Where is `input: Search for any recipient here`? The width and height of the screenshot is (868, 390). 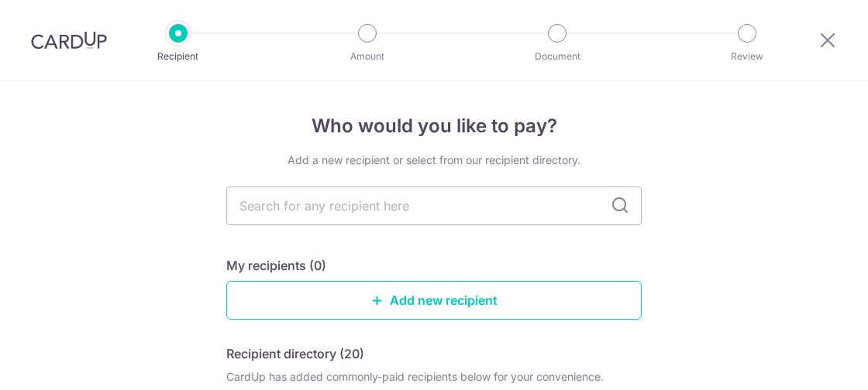 input: Search for any recipient here is located at coordinates (434, 206).